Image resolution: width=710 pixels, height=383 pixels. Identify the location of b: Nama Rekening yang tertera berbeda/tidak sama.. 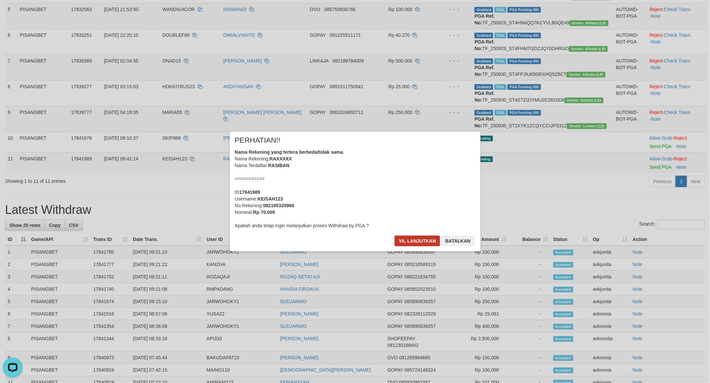
(290, 152).